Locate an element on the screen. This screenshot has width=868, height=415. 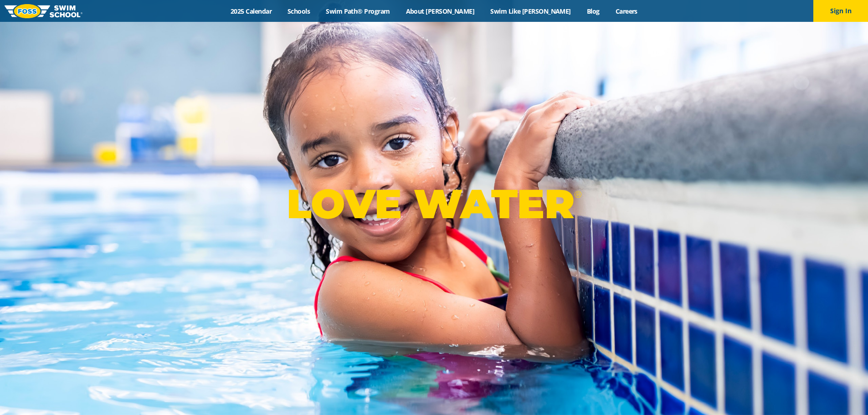
a: Careers is located at coordinates (626, 11).